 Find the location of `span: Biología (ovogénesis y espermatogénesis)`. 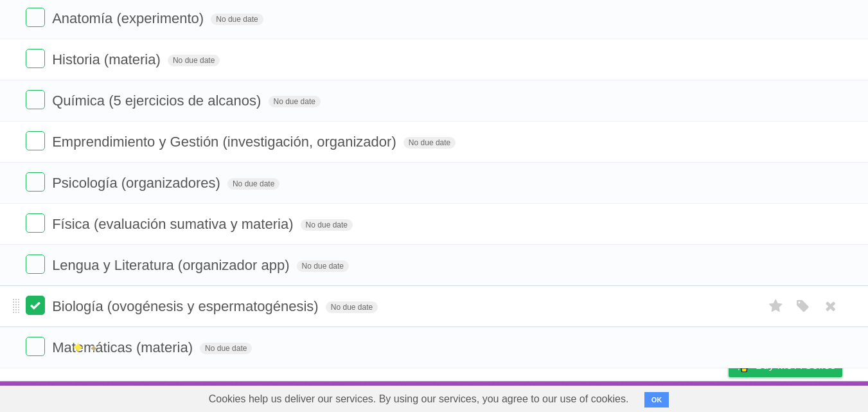

span: Biología (ovogénesis y espermatogénesis) is located at coordinates (187, 306).